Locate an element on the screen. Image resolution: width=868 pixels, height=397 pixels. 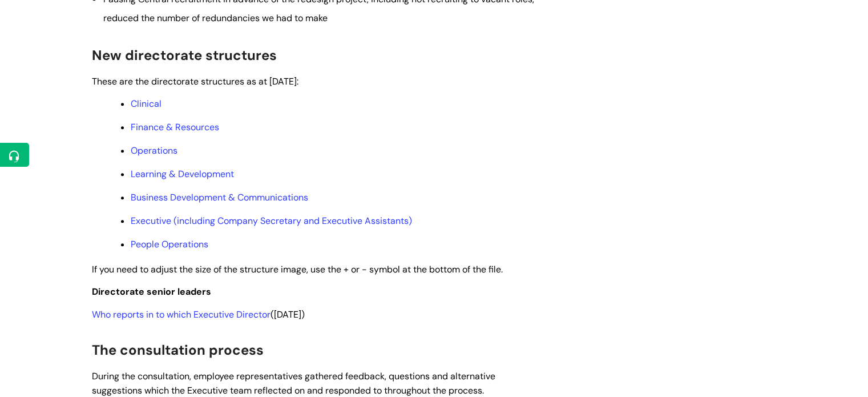
a: Who reports in to which Executive Director is located at coordinates (181, 314).